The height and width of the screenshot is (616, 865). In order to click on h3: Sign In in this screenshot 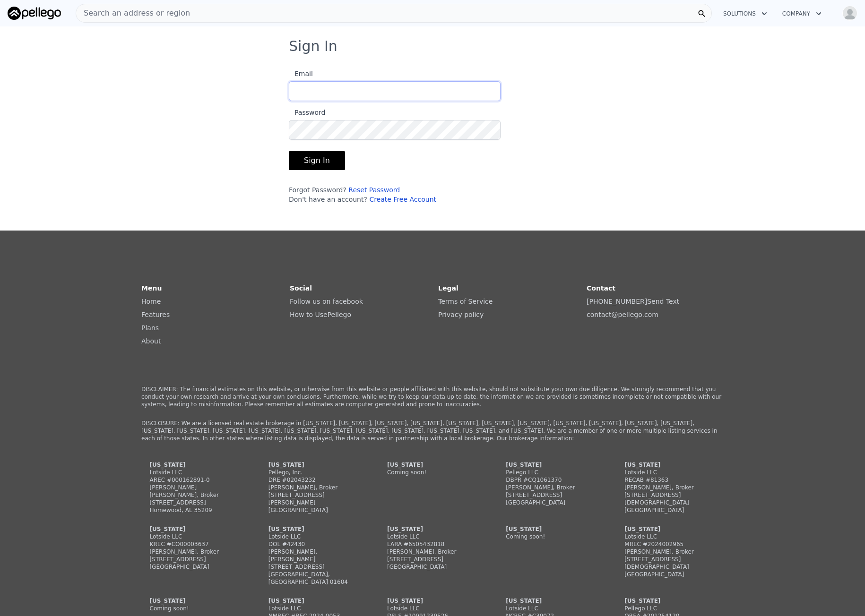, I will do `click(432, 46)`.